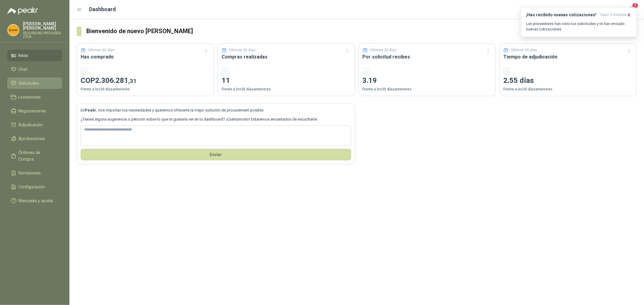  Describe the element at coordinates (32, 187) in the screenshot. I see `span: Configuración` at that location.